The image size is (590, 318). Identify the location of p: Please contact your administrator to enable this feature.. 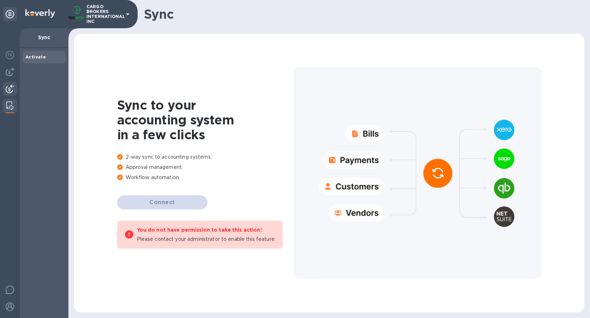
(206, 239).